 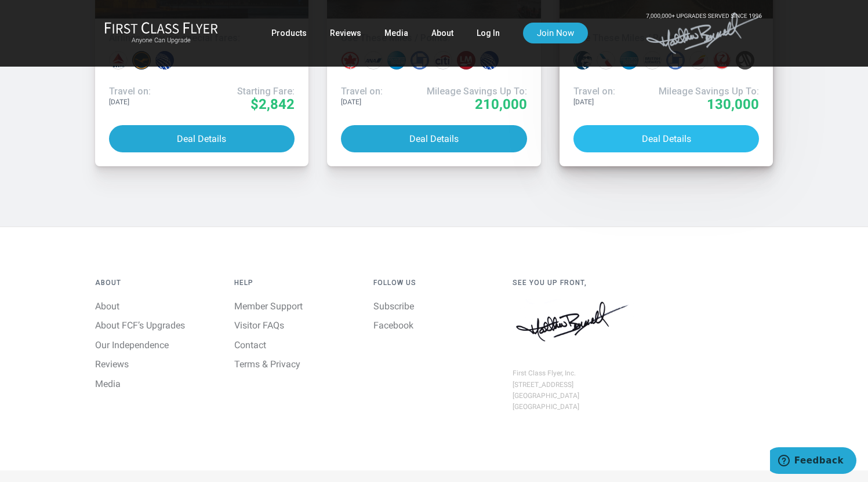 I want to click on a: Facebook, so click(x=393, y=325).